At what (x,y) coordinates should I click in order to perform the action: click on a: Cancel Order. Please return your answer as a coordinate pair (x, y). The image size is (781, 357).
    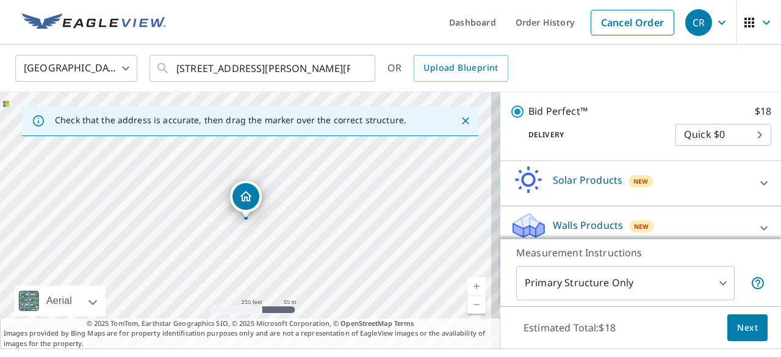
    Looking at the image, I should click on (632, 23).